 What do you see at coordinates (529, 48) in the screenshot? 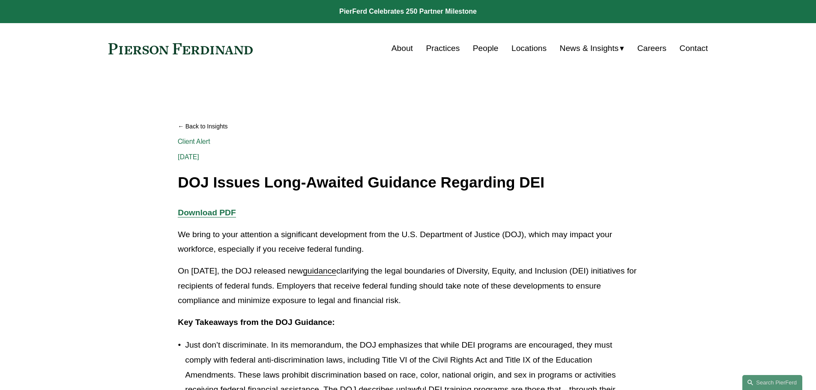
I see `a: Locations` at bounding box center [529, 48].